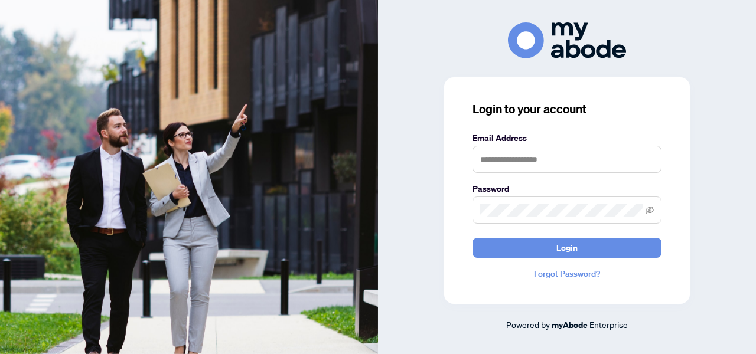 This screenshot has width=756, height=354. What do you see at coordinates (570, 326) in the screenshot?
I see `a: myAbode` at bounding box center [570, 326].